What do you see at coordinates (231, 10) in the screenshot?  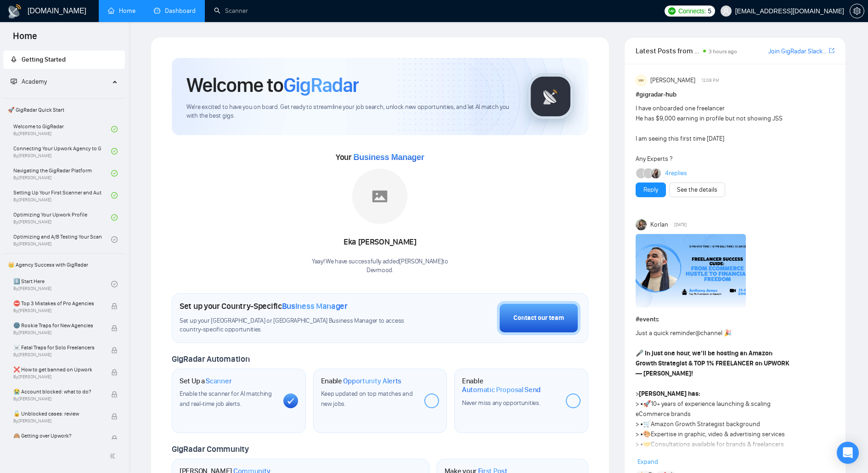 I see `a: searchScanner` at bounding box center [231, 10].